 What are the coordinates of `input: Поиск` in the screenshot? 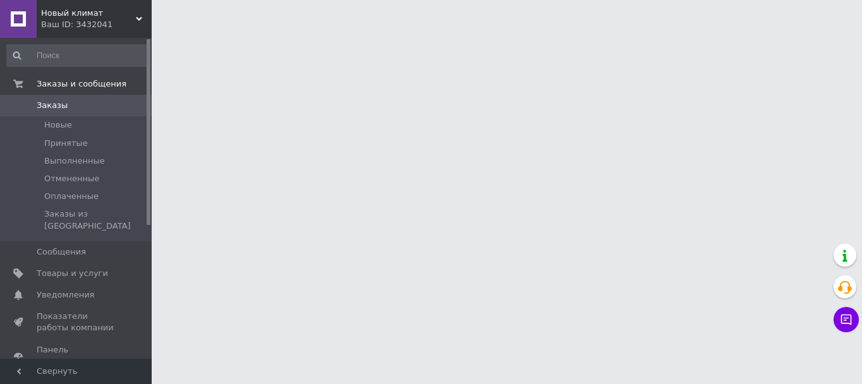 It's located at (78, 56).